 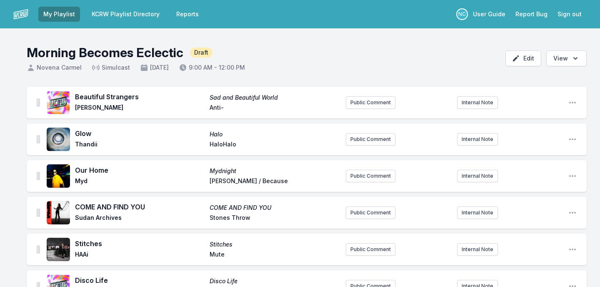 I want to click on button: Sign out, so click(x=570, y=14).